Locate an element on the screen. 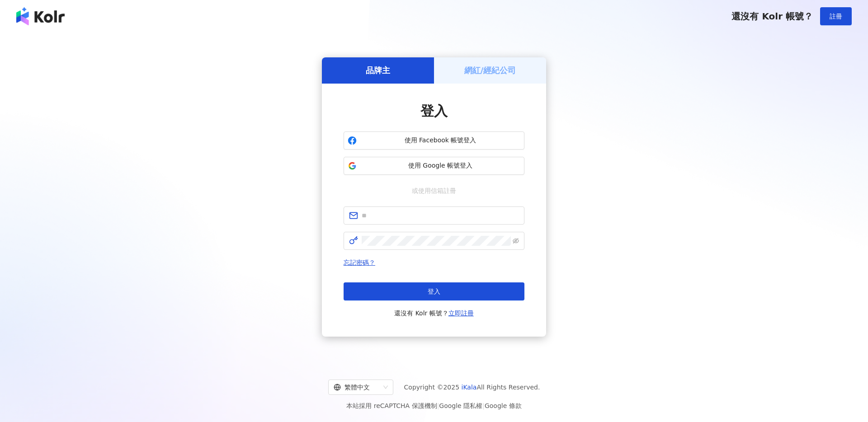 This screenshot has width=868, height=422. span: 使用 Google 帳號登入 is located at coordinates (440, 166).